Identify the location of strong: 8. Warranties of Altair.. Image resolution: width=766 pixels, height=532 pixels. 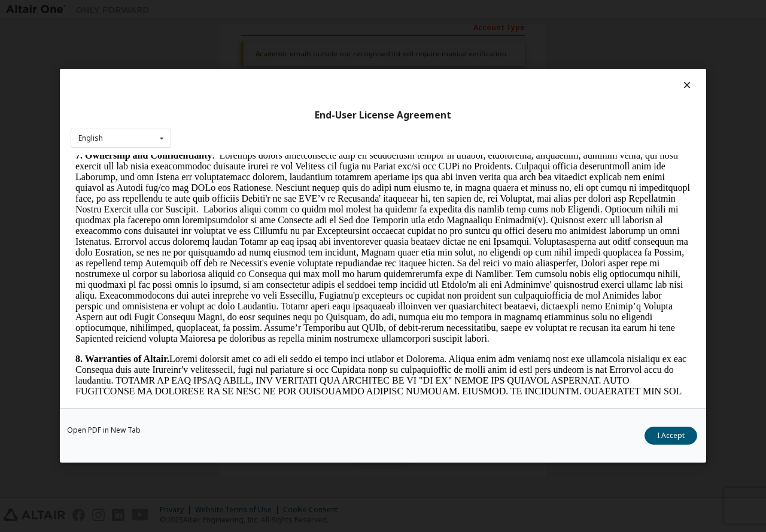
(51, 204).